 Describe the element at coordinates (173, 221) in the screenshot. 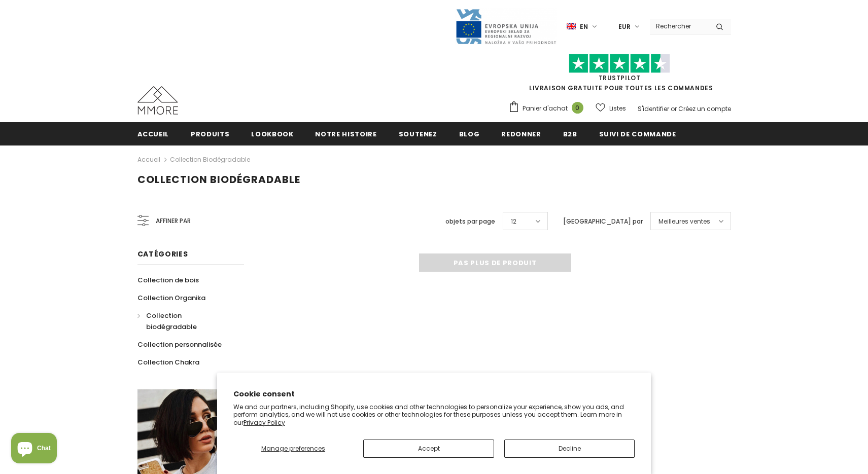

I see `span: Affiner par` at that location.